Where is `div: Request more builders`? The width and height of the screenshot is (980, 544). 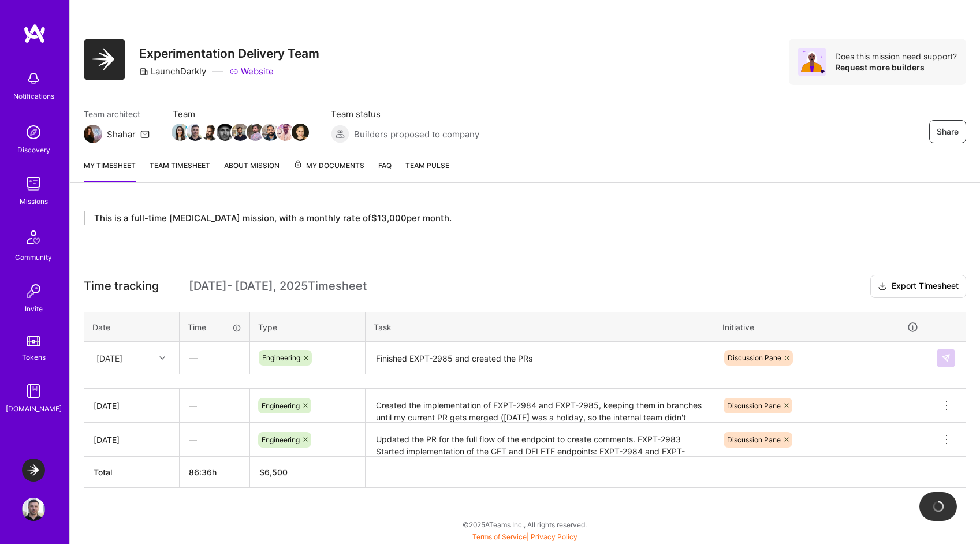 div: Request more builders is located at coordinates (896, 67).